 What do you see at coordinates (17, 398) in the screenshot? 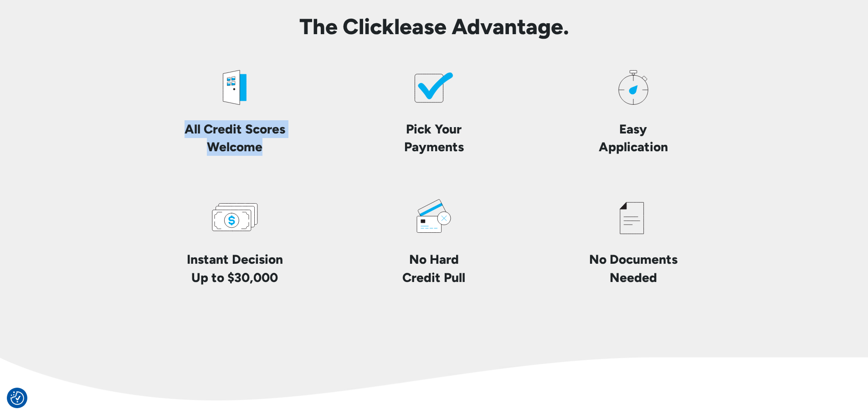
I see `button: Consent Preferences` at bounding box center [17, 398].